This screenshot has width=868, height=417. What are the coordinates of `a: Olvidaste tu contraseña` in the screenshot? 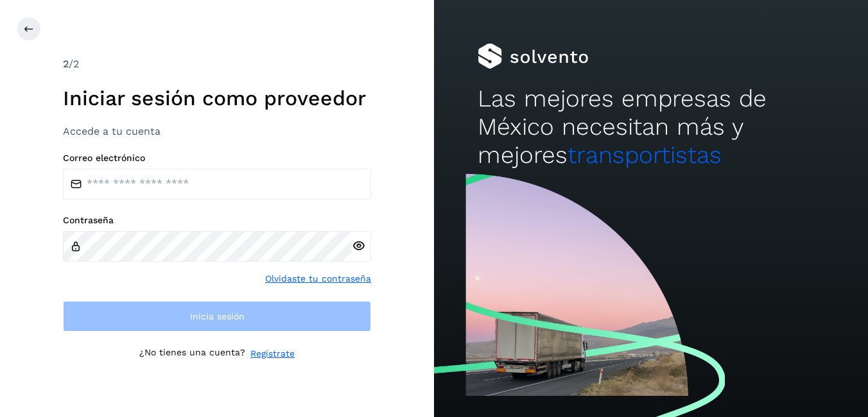 It's located at (318, 279).